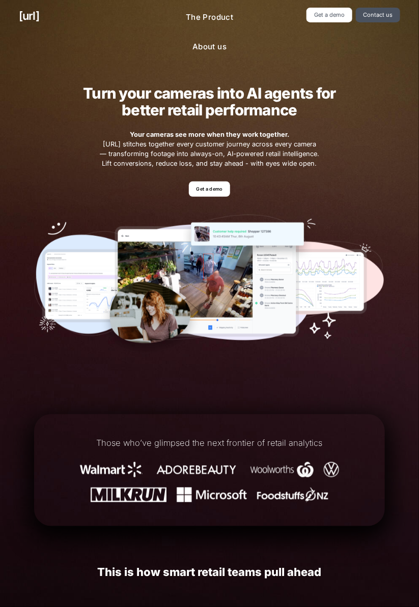 This screenshot has height=607, width=419. Describe the element at coordinates (292, 495) in the screenshot. I see `img: Foodstuffs NZ` at that location.